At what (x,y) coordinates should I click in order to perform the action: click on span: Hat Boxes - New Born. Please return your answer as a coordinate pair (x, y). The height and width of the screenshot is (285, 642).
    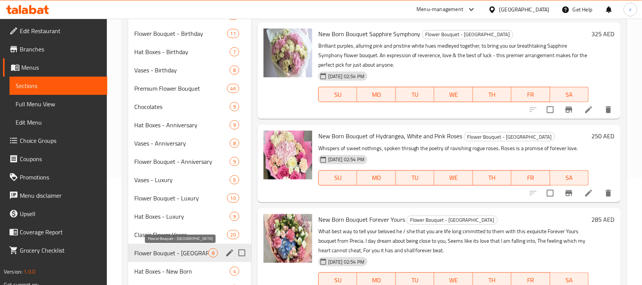
    Looking at the image, I should click on (182, 271).